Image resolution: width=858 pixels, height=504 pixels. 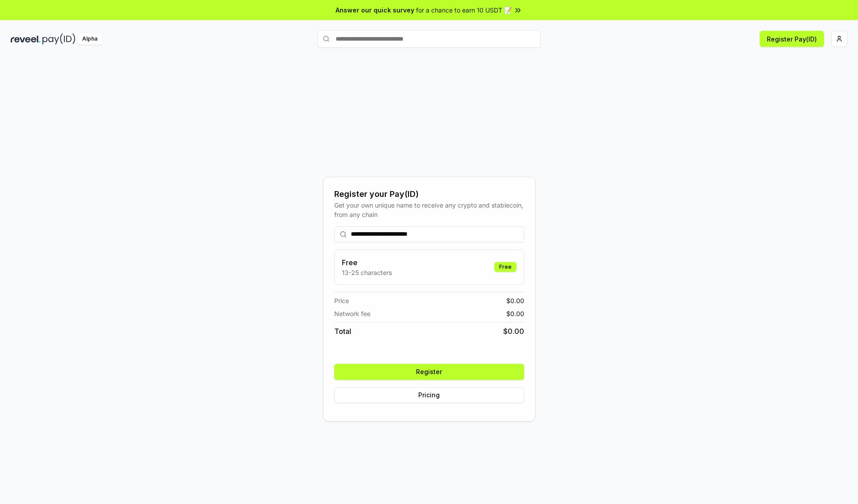 I want to click on span: Answer our quick survey, so click(x=375, y=10).